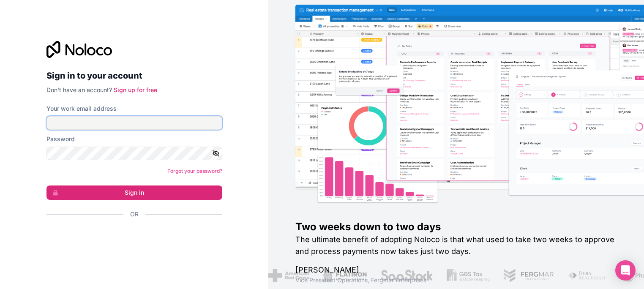 Image resolution: width=644 pixels, height=289 pixels. I want to click on a: Sign up for free, so click(135, 90).